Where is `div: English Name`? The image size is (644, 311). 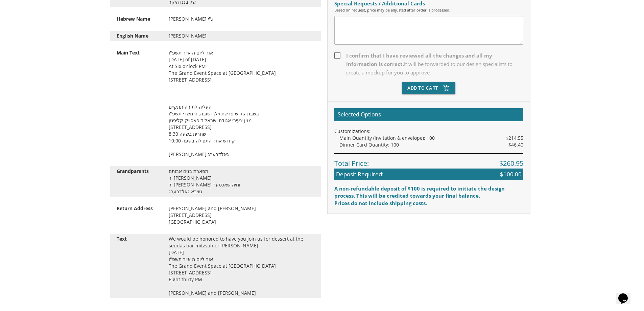
div: English Name is located at coordinates (138, 36).